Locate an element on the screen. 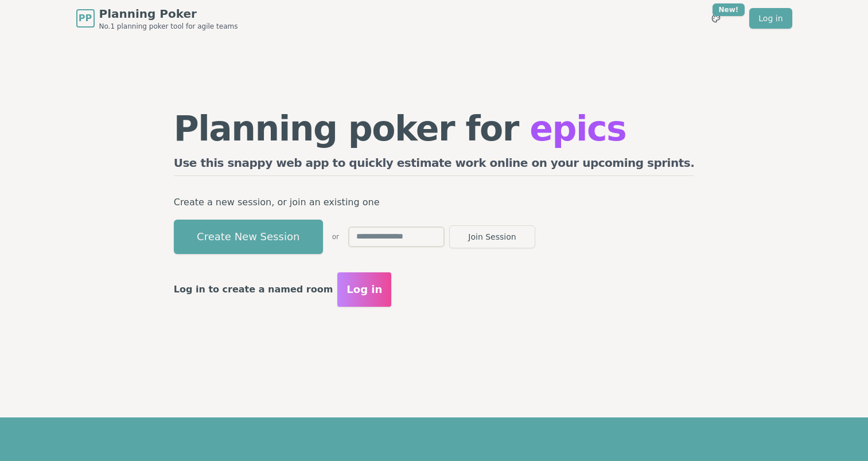 The width and height of the screenshot is (868, 461). span: Log in is located at coordinates (364, 290).